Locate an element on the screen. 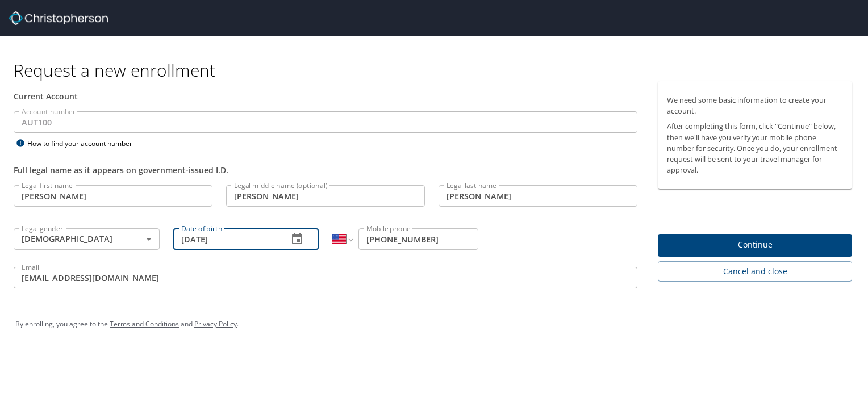  input: MM/DD/YYYY is located at coordinates (226, 239).